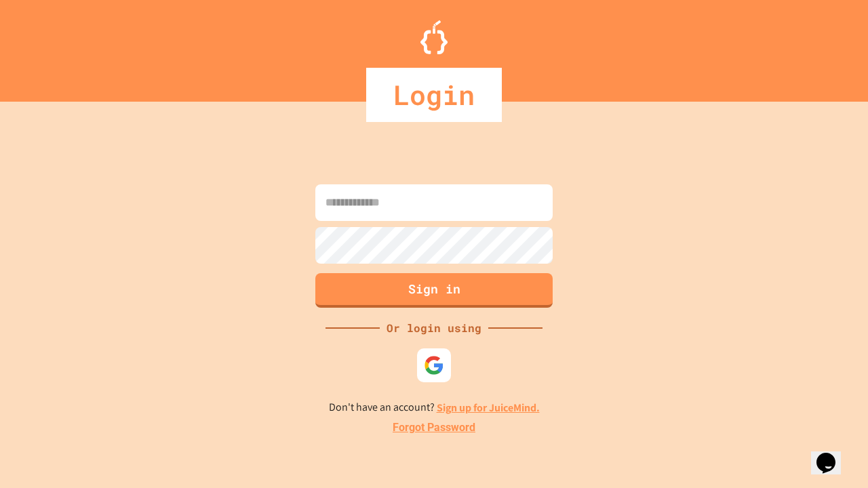 This screenshot has height=488, width=868. Describe the element at coordinates (434, 290) in the screenshot. I see `button: Sign in` at that location.